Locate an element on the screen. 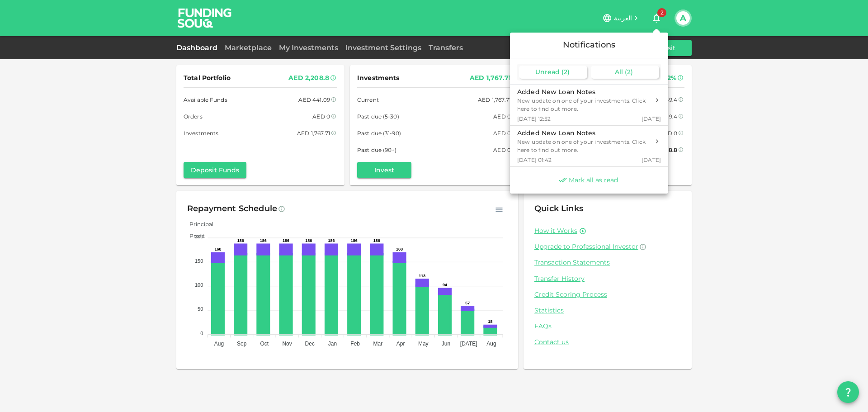 Image resolution: width=868 pixels, height=412 pixels. span: Unread is located at coordinates (547, 72).